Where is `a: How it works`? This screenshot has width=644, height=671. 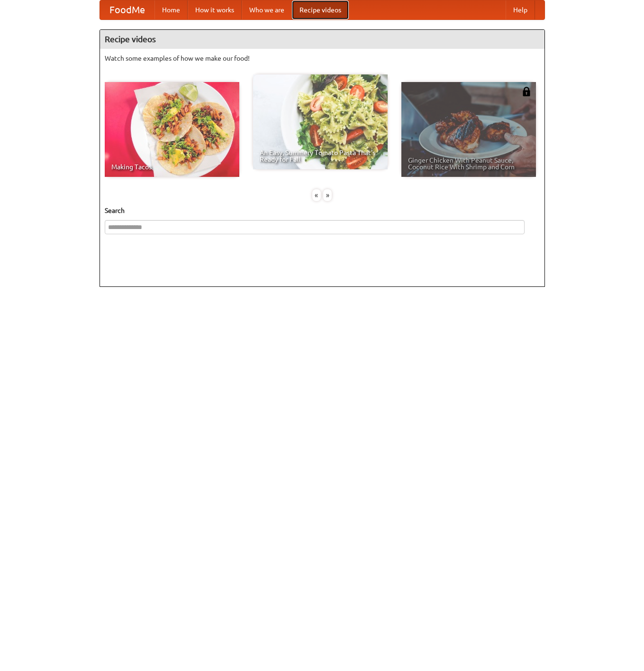
a: How it works is located at coordinates (214, 10).